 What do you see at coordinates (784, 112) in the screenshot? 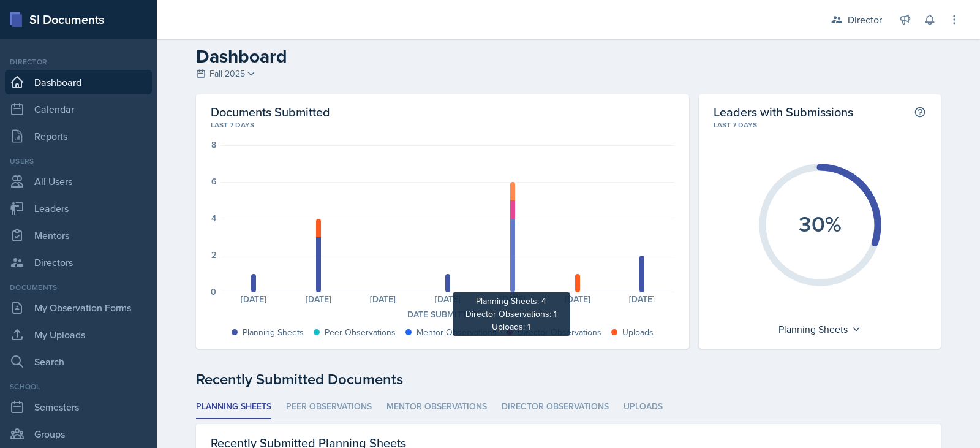
I see `h2: Leaders with Submissions` at bounding box center [784, 112].